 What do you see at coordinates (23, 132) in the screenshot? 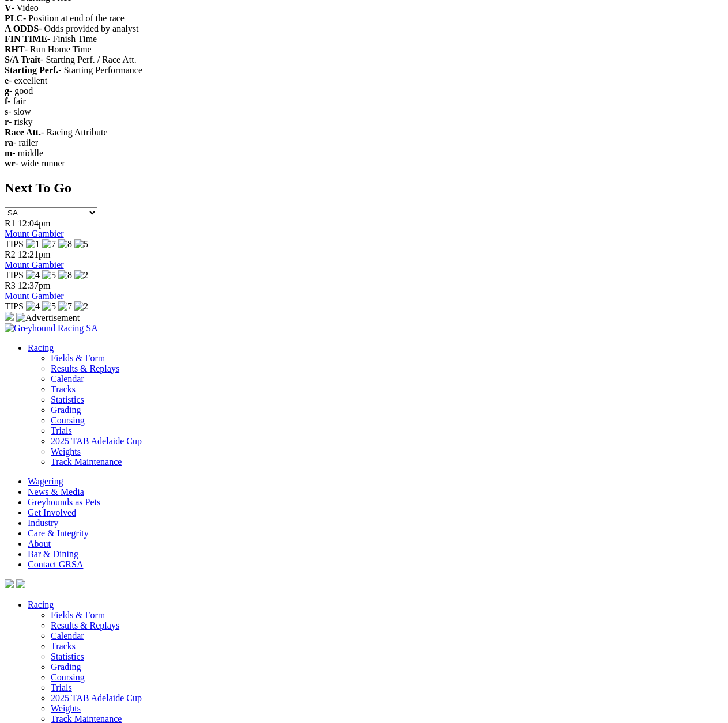
I see `b: Race Att.` at bounding box center [23, 132].